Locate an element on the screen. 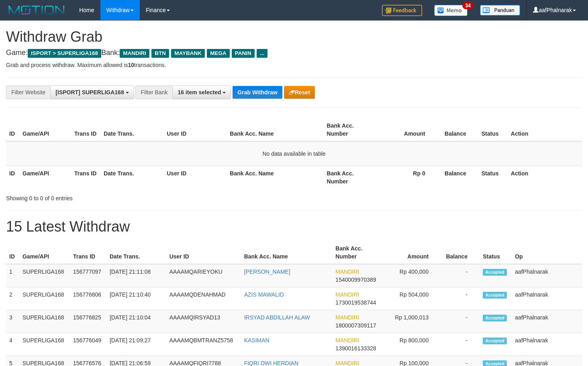 This screenshot has height=366, width=588. td: 3 is located at coordinates (12, 322).